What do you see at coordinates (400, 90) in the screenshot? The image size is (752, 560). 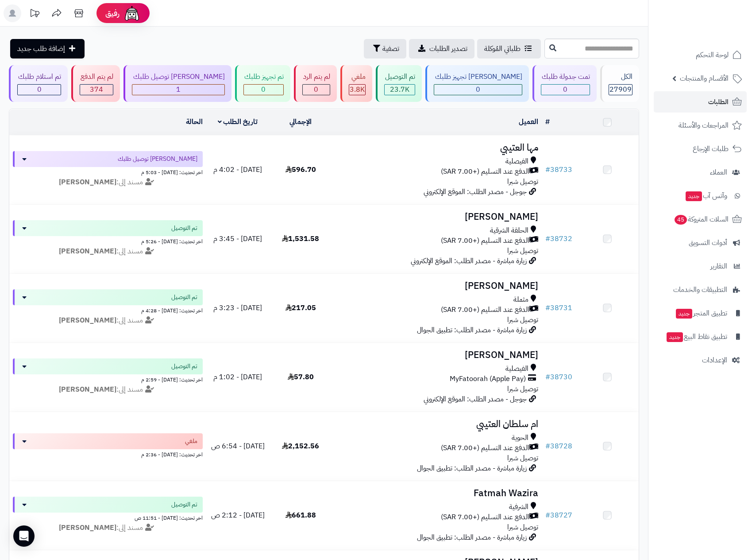 I see `span: 23.7K` at bounding box center [400, 90].